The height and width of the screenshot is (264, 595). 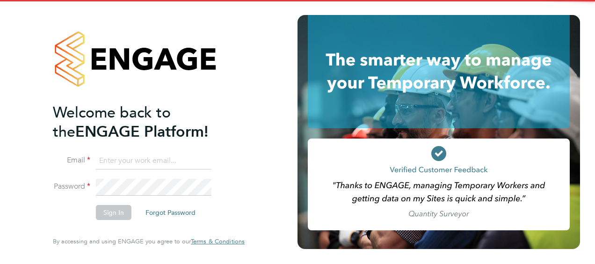 I want to click on button: Sign In, so click(x=114, y=212).